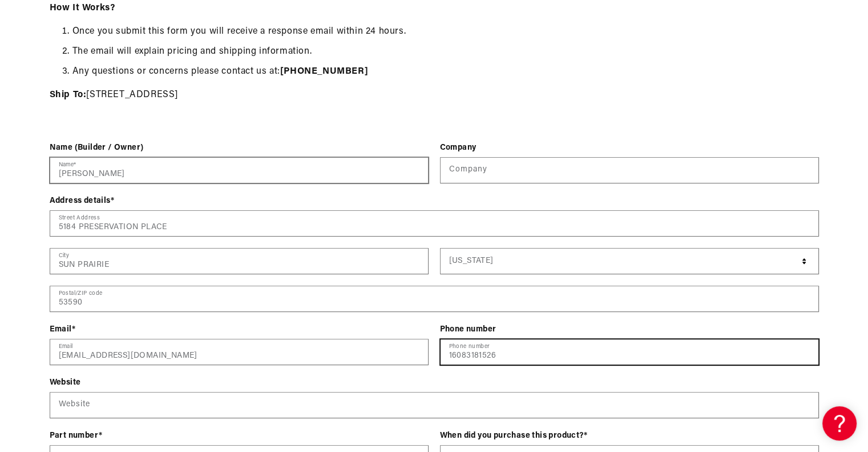 This screenshot has height=452, width=868. What do you see at coordinates (434, 298) in the screenshot?
I see `input: Postal/ZIP code` at bounding box center [434, 298].